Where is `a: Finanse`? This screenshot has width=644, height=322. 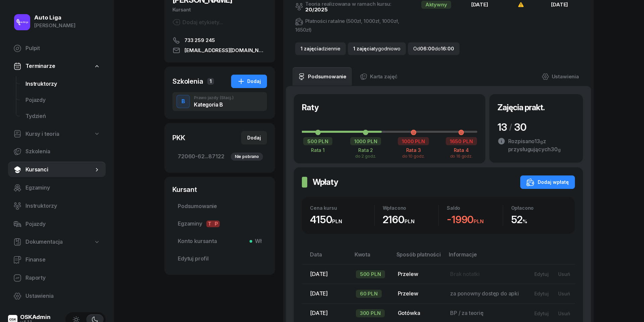 a: Finanse is located at coordinates (57, 260).